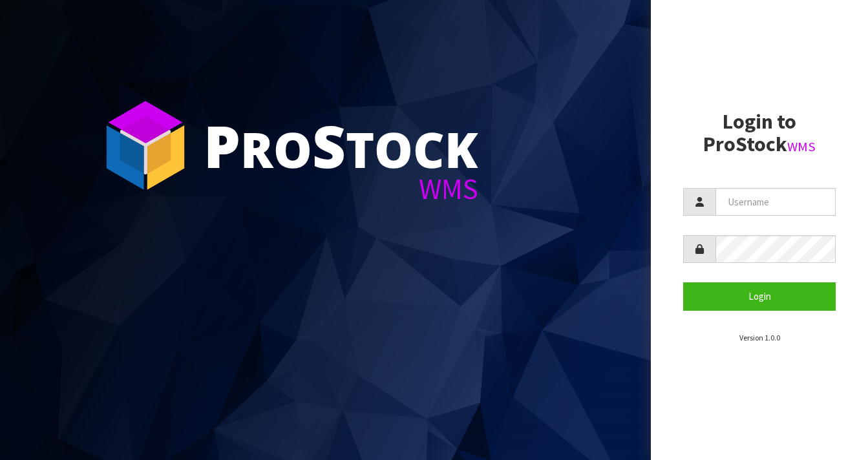 This screenshot has width=868, height=460. I want to click on div: WMS, so click(341, 189).